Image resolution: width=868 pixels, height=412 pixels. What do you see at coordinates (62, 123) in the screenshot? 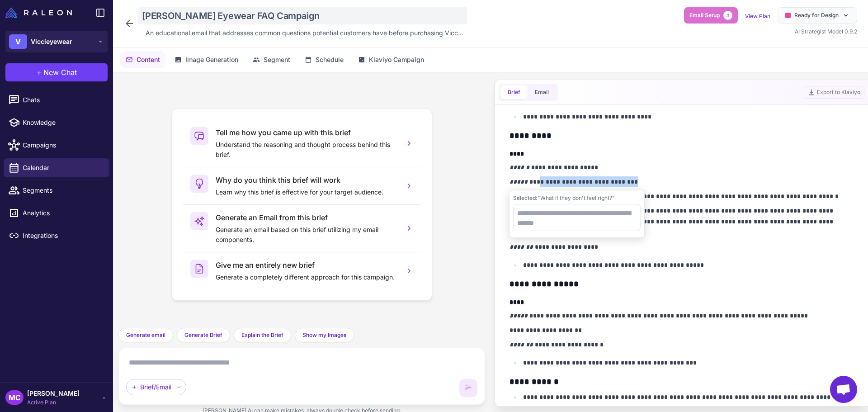
I see `span: Knowledge` at bounding box center [62, 123].